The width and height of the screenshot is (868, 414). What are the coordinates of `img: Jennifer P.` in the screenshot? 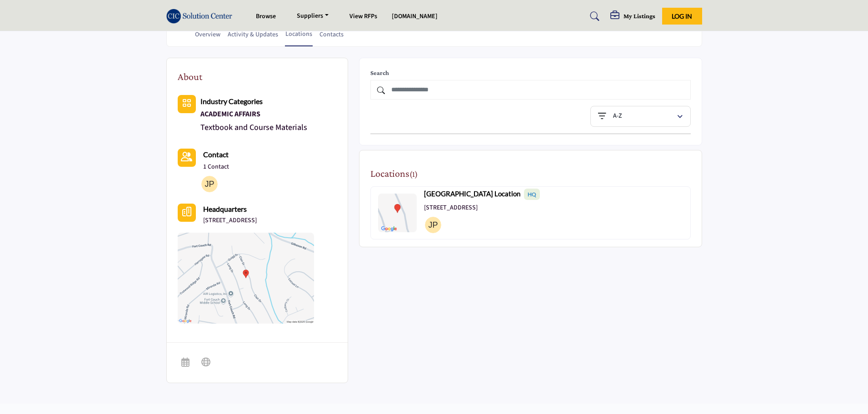 It's located at (210, 184).